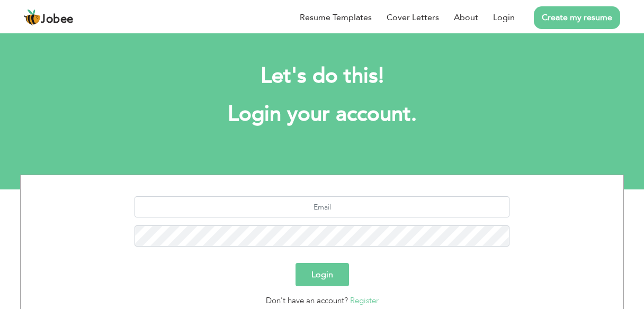  What do you see at coordinates (49, 17) in the screenshot?
I see `a: Jobee` at bounding box center [49, 17].